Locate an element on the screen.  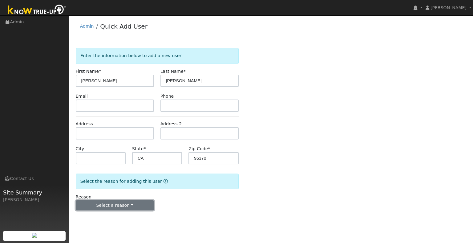
img: Know True-Up is located at coordinates (37, 10).